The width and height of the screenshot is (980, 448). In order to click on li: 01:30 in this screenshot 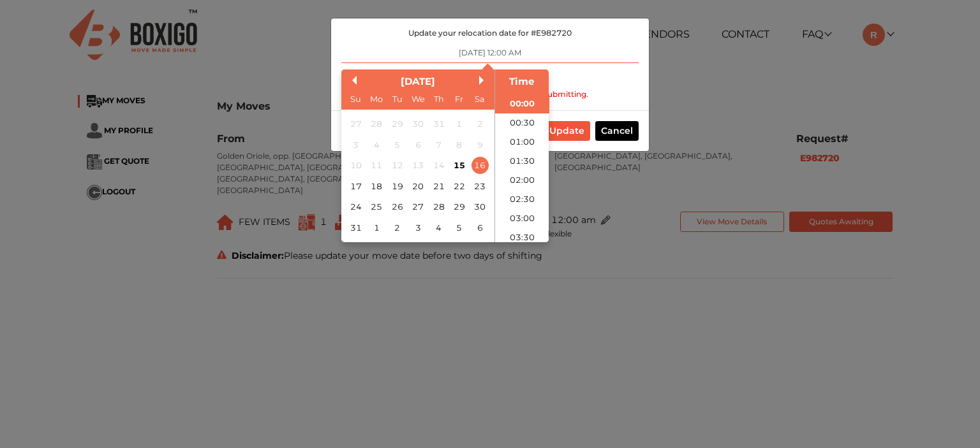, I will do `click(522, 161)`.